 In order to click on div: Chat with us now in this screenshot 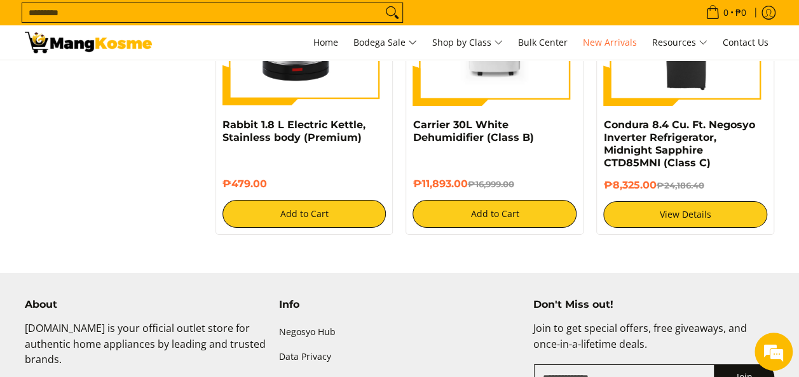, I will do `click(140, 79)`.